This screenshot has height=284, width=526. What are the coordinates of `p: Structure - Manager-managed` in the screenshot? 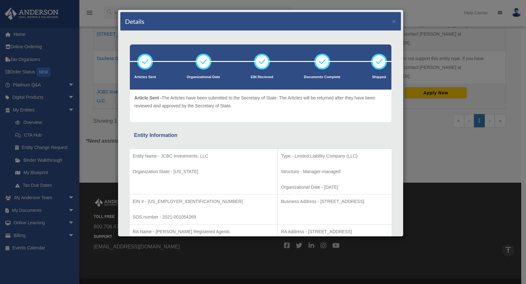 It's located at (334, 171).